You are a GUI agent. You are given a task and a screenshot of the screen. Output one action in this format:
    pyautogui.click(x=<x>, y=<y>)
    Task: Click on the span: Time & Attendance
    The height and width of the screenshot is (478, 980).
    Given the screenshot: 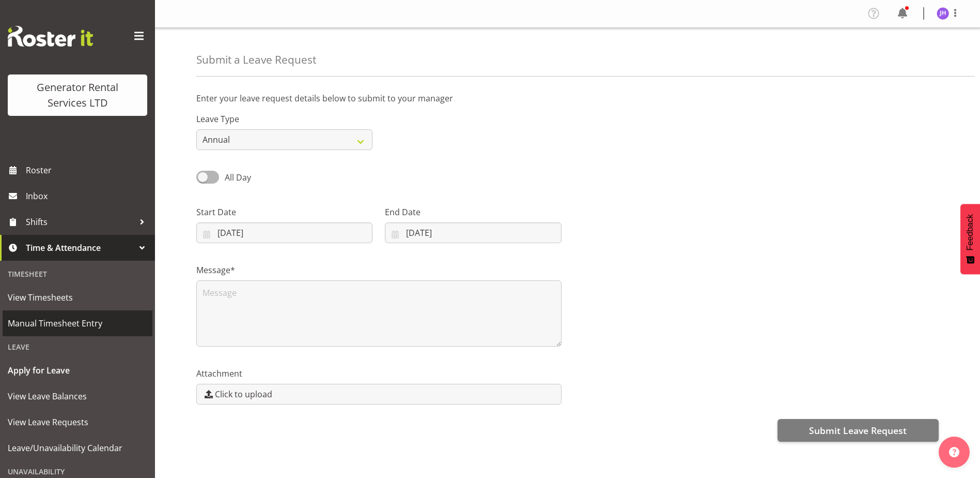 What is the action you would take?
    pyautogui.click(x=80, y=248)
    